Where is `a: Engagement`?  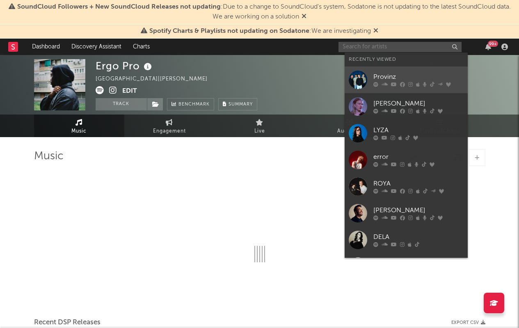
a: Engagement is located at coordinates (169, 126).